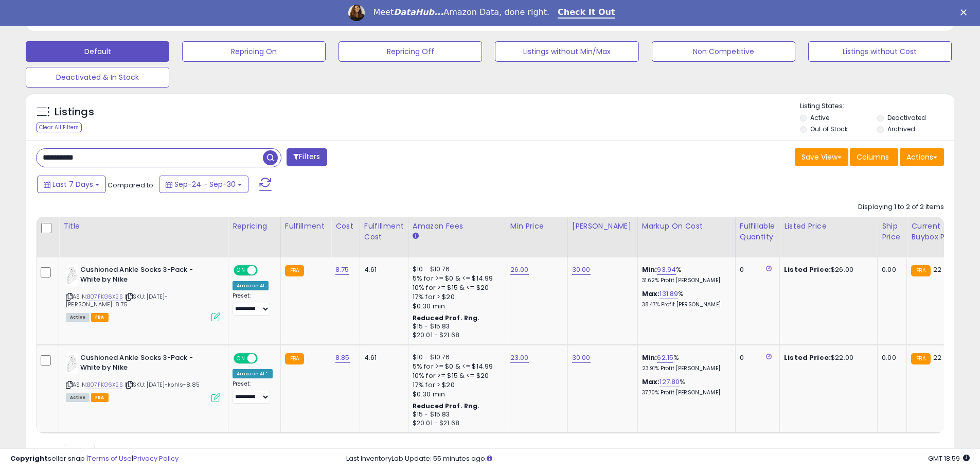 The width and height of the screenshot is (980, 469). I want to click on button: Deactivated & In Stock, so click(97, 77).